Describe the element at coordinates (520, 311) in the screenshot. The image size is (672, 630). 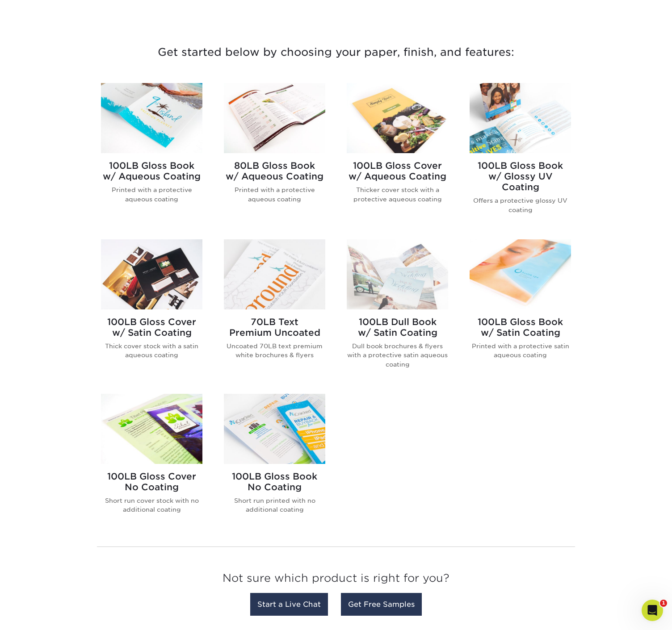
I see `a: 100LB Gloss Book<br/>w/ Satin Coating Brochures & Flyers 100LB Gloss Bookw/ Satin Coating Printed...` at that location.